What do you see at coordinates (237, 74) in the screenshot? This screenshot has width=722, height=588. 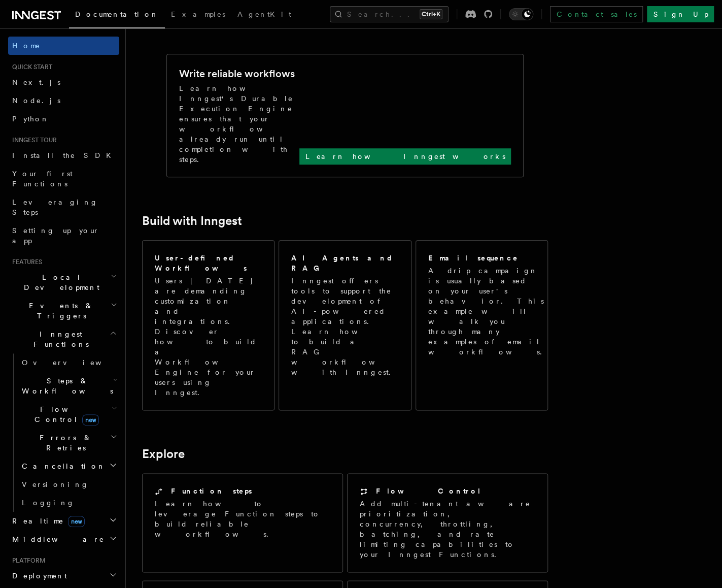 I see `h2: Write reliable workflows` at bounding box center [237, 74].